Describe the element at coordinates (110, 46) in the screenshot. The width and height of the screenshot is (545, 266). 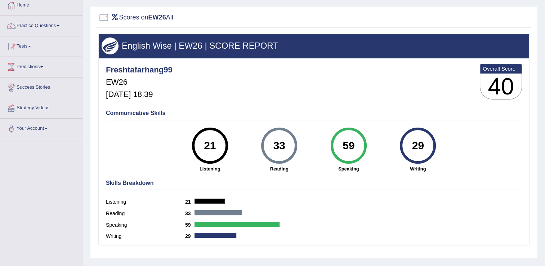
I see `img: wings.png` at that location.